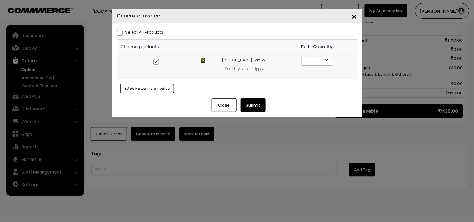 This screenshot has height=222, width=474. I want to click on img: 17527628546658Krishna-Jeyanthi14.jpg, so click(203, 60).